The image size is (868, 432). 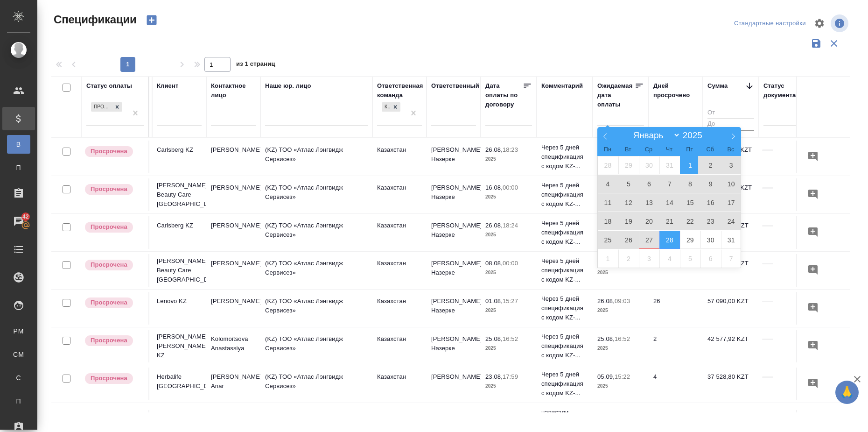 What do you see at coordinates (18, 144) in the screenshot?
I see `a: В` at bounding box center [18, 144].